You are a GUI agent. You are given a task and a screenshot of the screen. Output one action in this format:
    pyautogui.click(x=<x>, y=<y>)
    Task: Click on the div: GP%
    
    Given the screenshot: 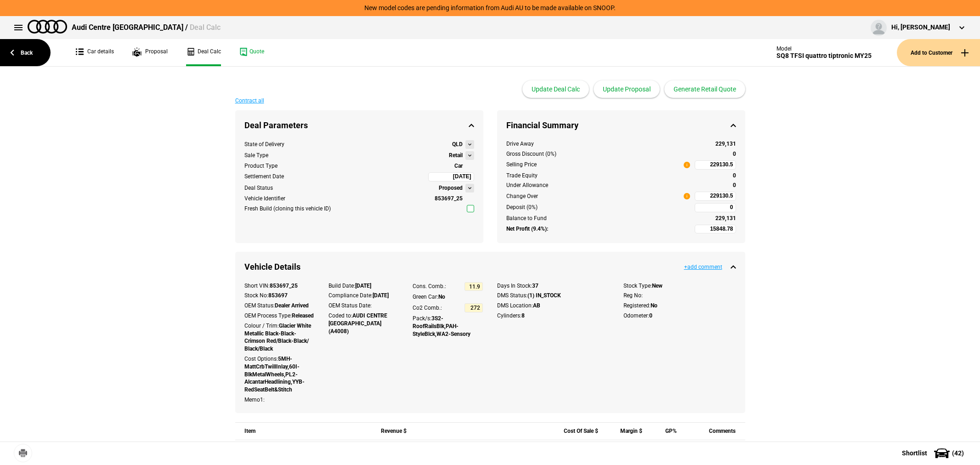 What is the action you would take?
    pyautogui.click(x=665, y=431)
    